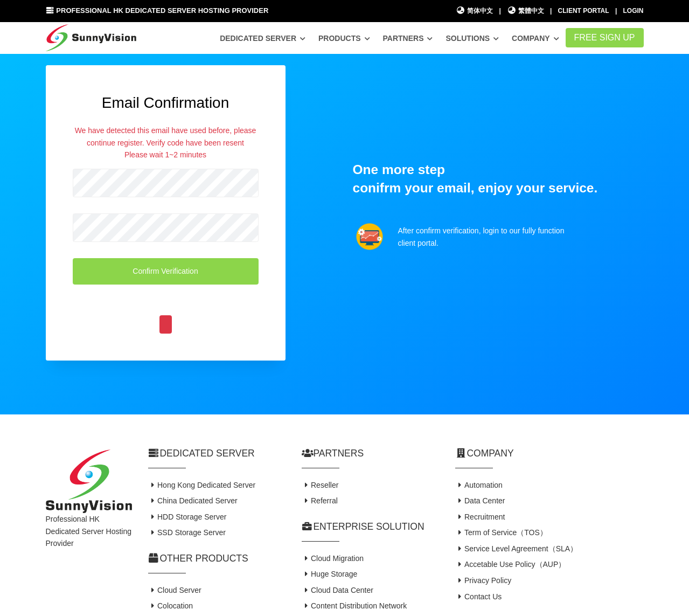 The height and width of the screenshot is (616, 689). What do you see at coordinates (188, 517) in the screenshot?
I see `a: HDD Storage Server` at bounding box center [188, 517].